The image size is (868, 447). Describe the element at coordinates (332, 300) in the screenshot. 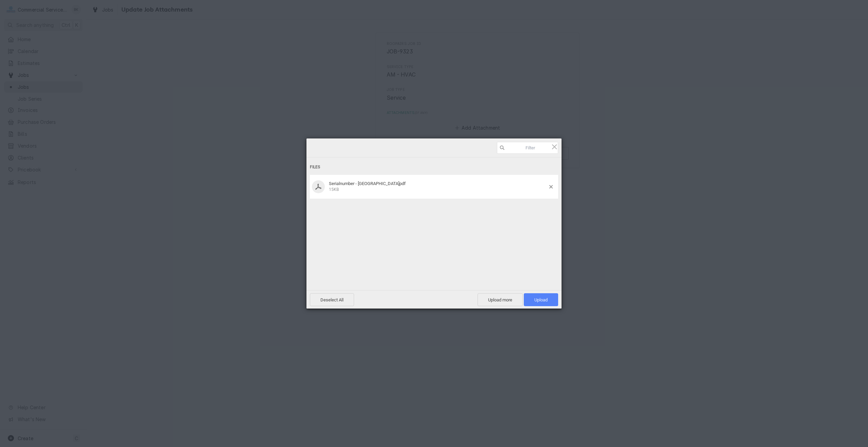

I see `span: Deselect All` at that location.